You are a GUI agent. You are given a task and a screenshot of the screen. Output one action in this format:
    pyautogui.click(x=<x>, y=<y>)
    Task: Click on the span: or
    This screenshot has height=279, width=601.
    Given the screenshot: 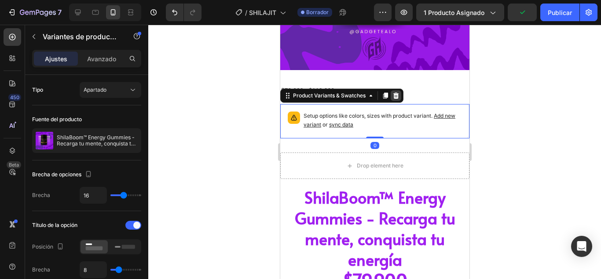 What is the action you would take?
    pyautogui.click(x=57, y=100)
    